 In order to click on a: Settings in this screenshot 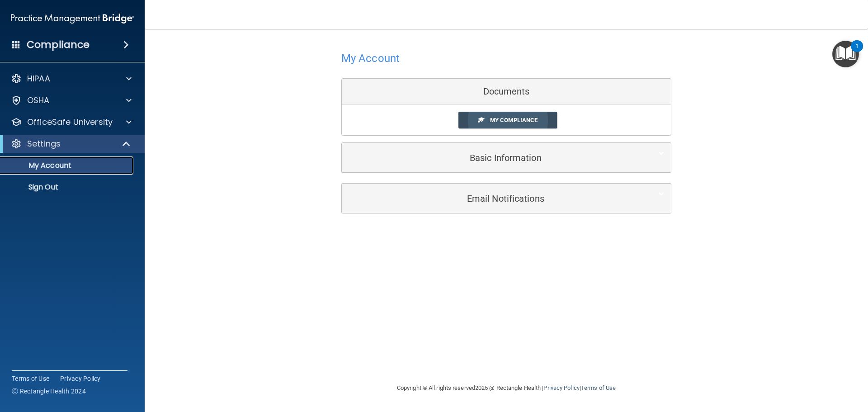, I will do `click(71, 144)`.